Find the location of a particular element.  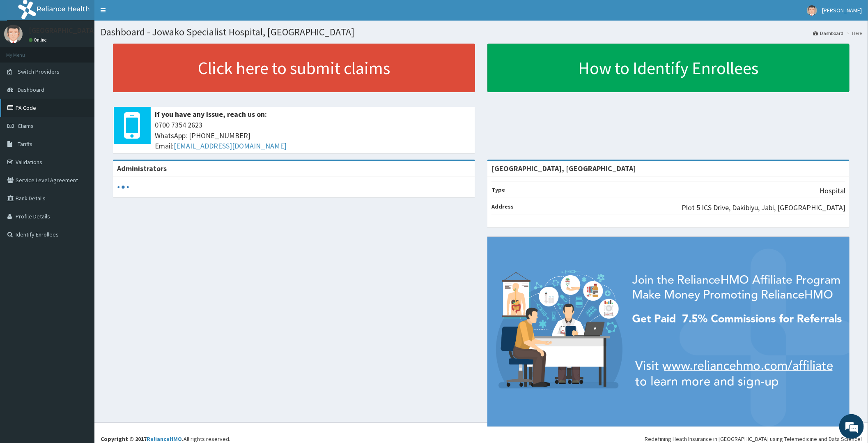

span: Dashboard is located at coordinates (30, 89).